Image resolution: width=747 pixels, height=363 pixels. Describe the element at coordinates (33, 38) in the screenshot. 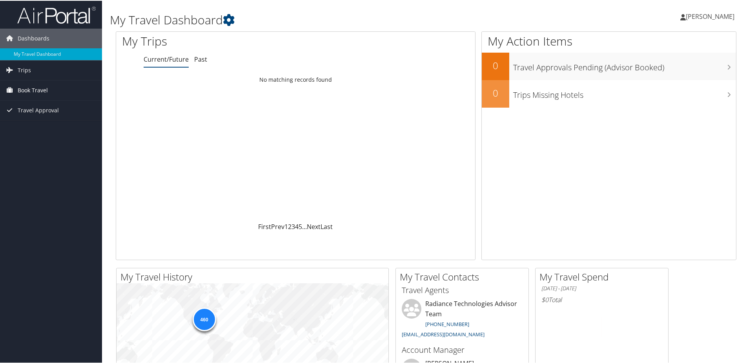

I see `span: Dashboards` at that location.